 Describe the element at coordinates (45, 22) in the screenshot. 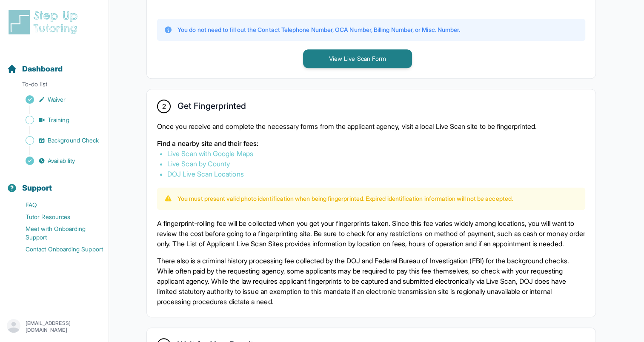

I see `img: logo` at that location.